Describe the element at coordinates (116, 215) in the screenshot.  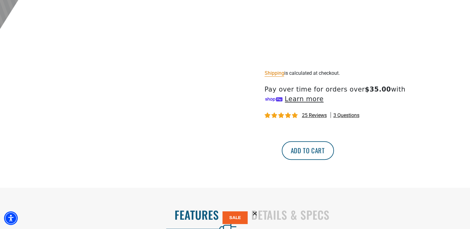
I see `h2: Features` at that location.